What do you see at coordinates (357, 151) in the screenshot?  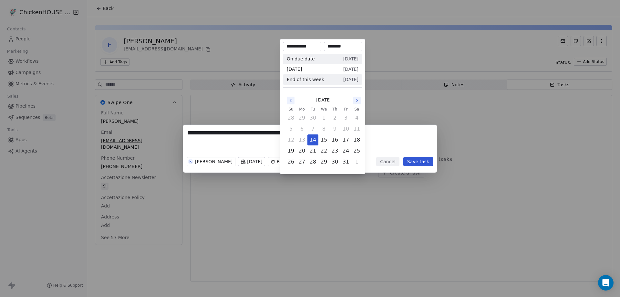 I see `button: Saturday, October 25th, 2025` at bounding box center [357, 151].